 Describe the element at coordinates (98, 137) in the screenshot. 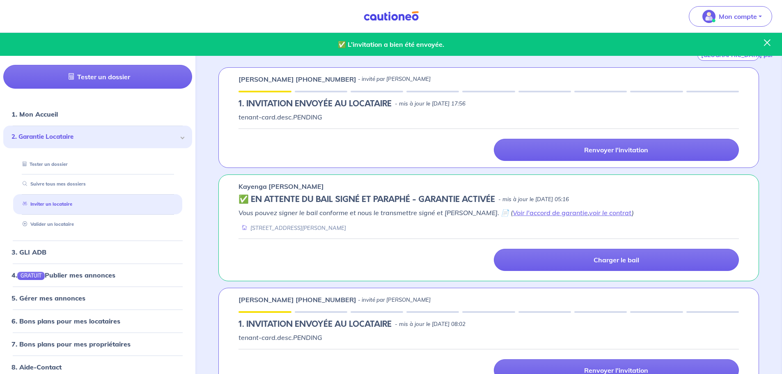

I see `div: 2. Garantie Locataire` at that location.